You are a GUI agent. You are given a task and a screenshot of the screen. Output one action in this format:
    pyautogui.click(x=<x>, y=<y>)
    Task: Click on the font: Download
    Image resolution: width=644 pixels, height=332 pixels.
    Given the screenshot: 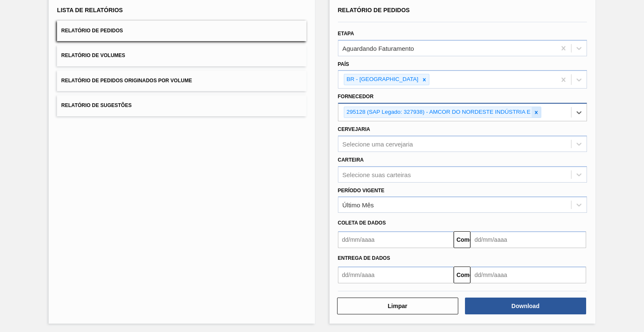 What is the action you would take?
    pyautogui.click(x=525, y=306)
    